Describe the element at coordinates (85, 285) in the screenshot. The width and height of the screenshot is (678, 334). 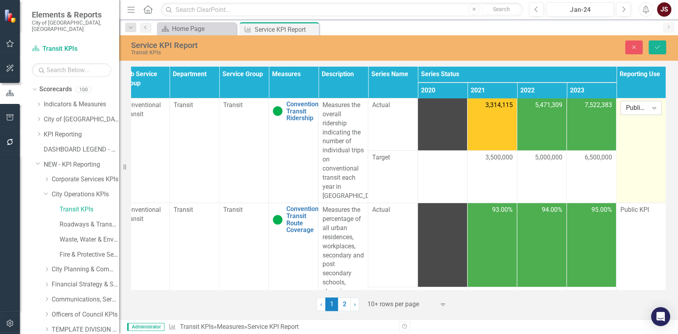
I see `a: Financial Strategy & Sustainability KPIs` at that location.